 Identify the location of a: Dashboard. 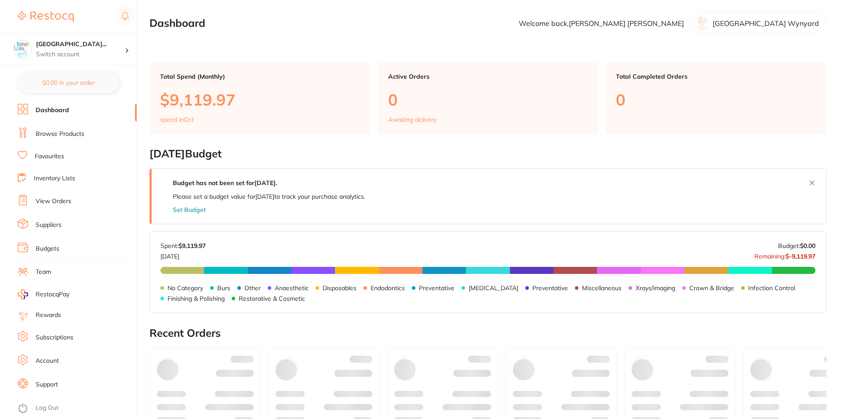
(52, 110).